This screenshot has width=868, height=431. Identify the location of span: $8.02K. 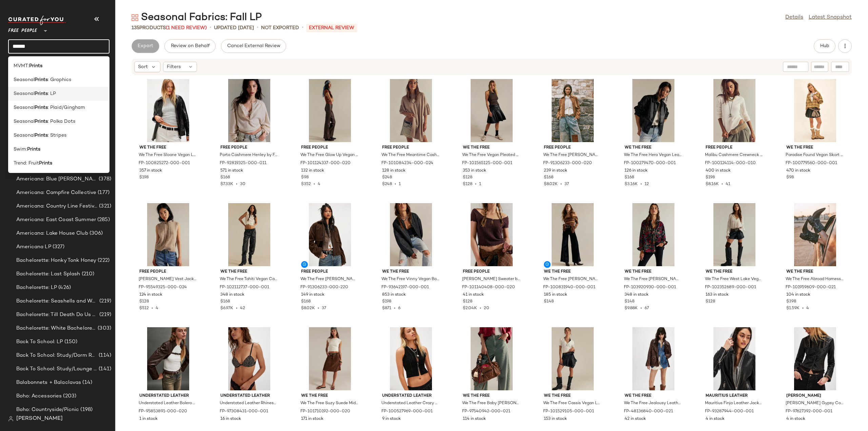
(308, 308).